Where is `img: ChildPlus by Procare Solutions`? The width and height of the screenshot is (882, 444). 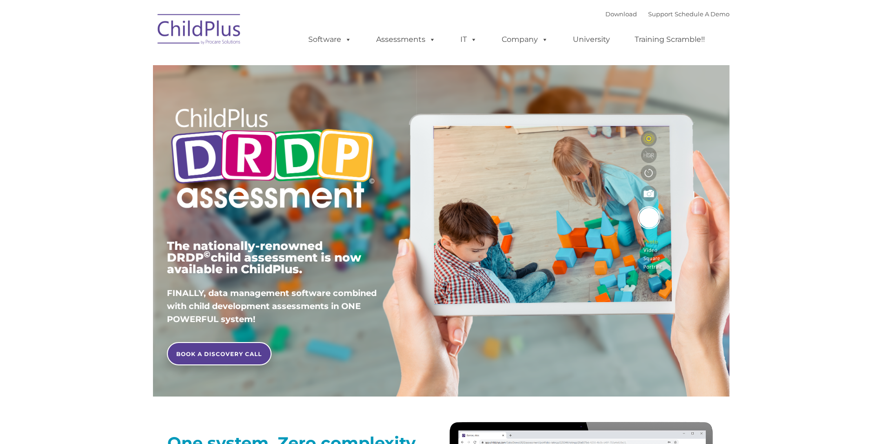
img: ChildPlus by Procare Solutions is located at coordinates (200, 31).